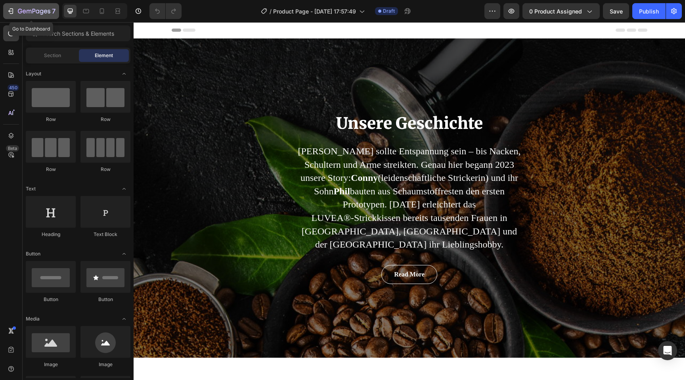  What do you see at coordinates (78, 33) in the screenshot?
I see `input: Search Sections & Elements` at bounding box center [78, 33].